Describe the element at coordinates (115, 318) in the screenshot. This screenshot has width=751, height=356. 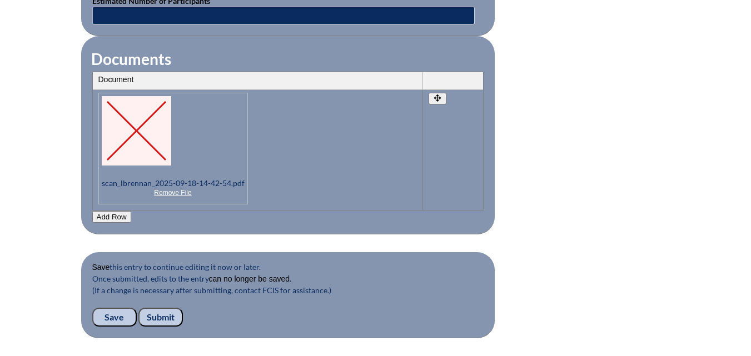
I see `input: Save` at that location.